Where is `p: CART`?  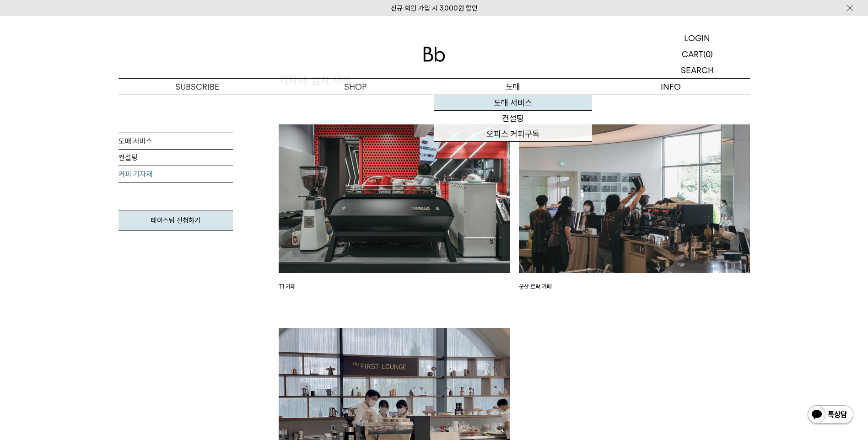 p: CART is located at coordinates (693, 54).